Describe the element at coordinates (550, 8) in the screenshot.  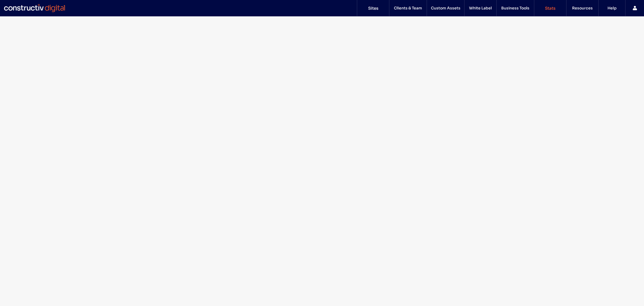
I see `label: Stats` at that location.